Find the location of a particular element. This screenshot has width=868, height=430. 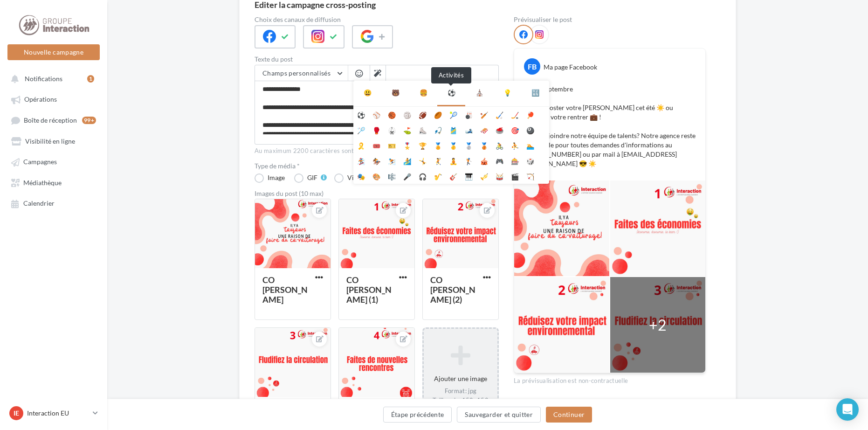

div: Images du post (10 max) is located at coordinates (377, 194).